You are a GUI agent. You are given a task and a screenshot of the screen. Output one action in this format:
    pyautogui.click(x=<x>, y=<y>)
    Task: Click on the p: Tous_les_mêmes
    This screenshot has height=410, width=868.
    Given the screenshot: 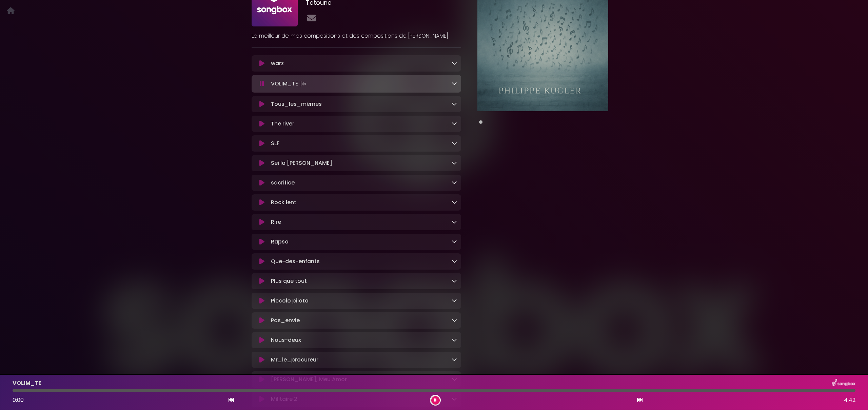 What is the action you would take?
    pyautogui.click(x=296, y=104)
    